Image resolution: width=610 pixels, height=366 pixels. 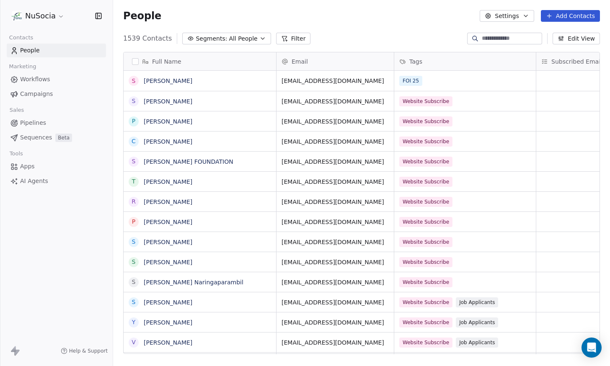 What do you see at coordinates (300, 62) in the screenshot?
I see `span: Email` at bounding box center [300, 62].